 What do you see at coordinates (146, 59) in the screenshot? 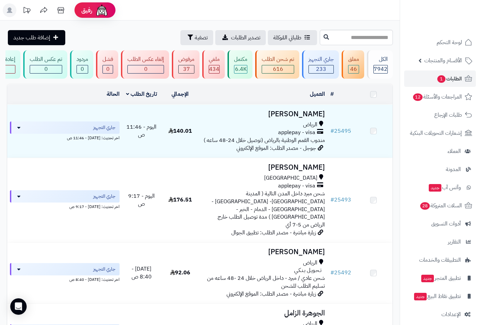
I see `div: إلغاء عكس الطلب` at bounding box center [146, 59].